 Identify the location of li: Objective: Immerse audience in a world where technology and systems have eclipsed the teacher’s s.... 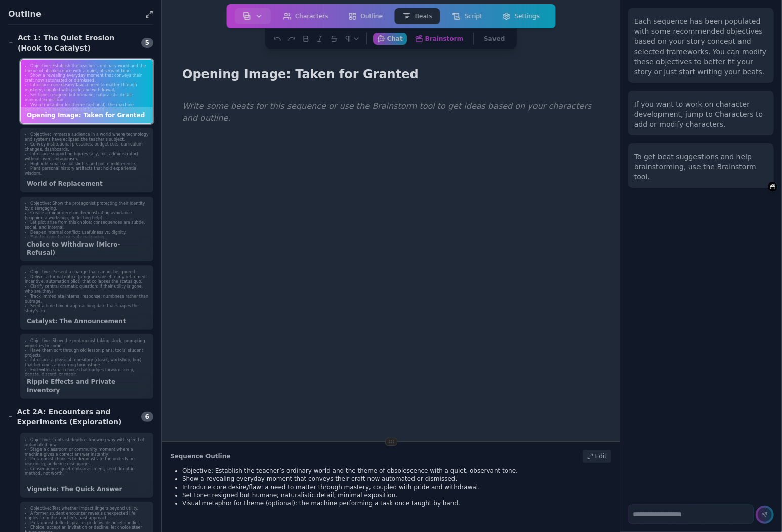
(87, 137).